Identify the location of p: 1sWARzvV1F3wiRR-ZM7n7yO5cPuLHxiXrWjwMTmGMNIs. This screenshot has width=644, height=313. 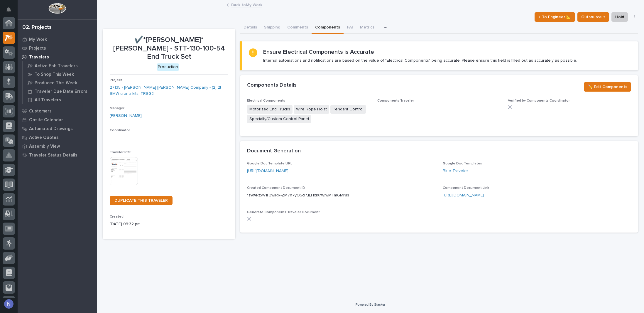
(298, 195).